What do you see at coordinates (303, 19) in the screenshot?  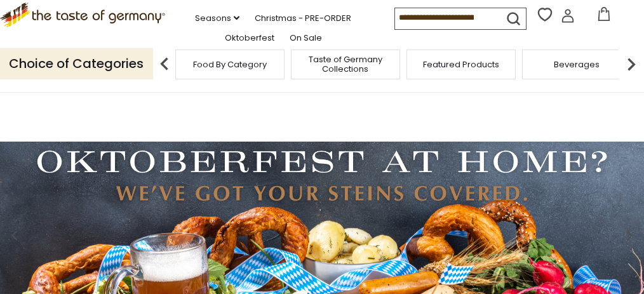 I see `a: Christmas - PRE-ORDER` at bounding box center [303, 19].